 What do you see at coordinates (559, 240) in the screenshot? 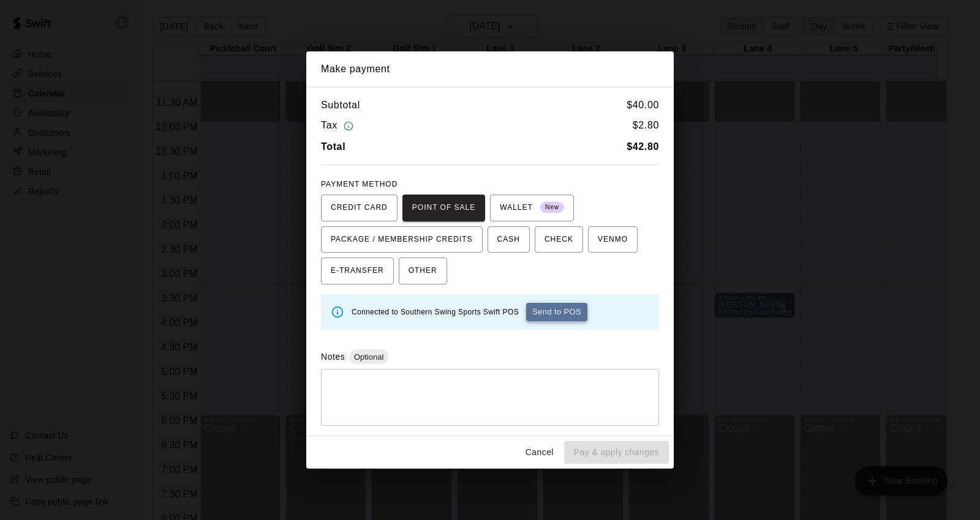
I see `span: CHECK` at bounding box center [559, 240].